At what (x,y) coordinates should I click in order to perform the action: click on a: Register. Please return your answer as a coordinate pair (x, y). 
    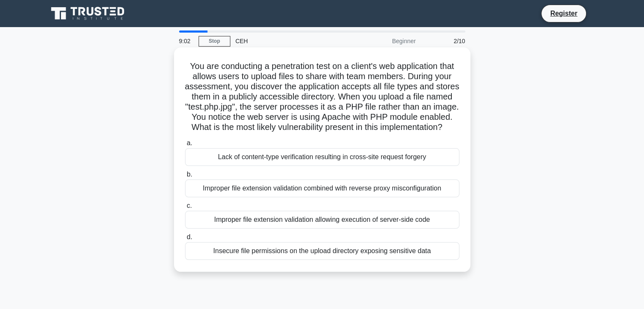
    Looking at the image, I should click on (563, 13).